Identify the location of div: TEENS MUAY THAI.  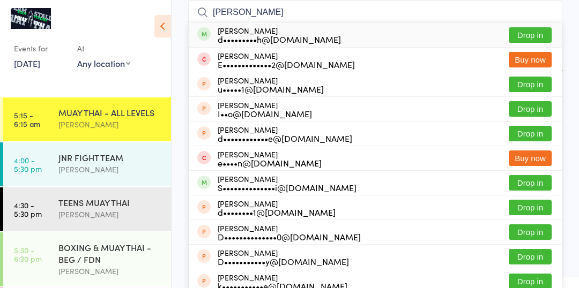
(110, 203).